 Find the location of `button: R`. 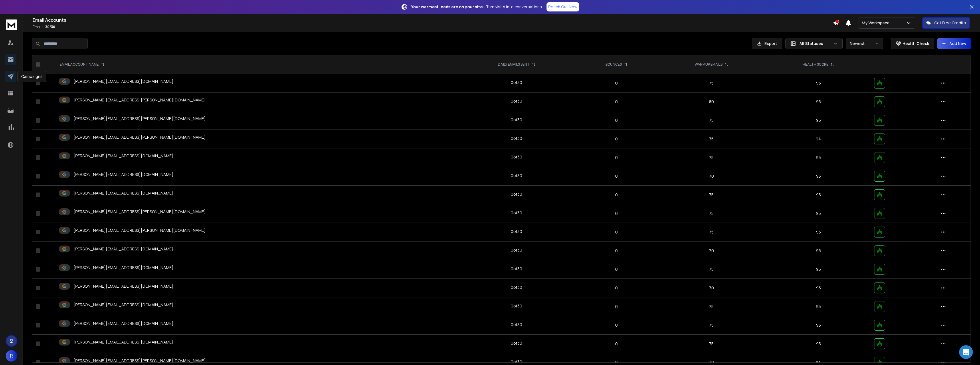

button: R is located at coordinates (11, 356).